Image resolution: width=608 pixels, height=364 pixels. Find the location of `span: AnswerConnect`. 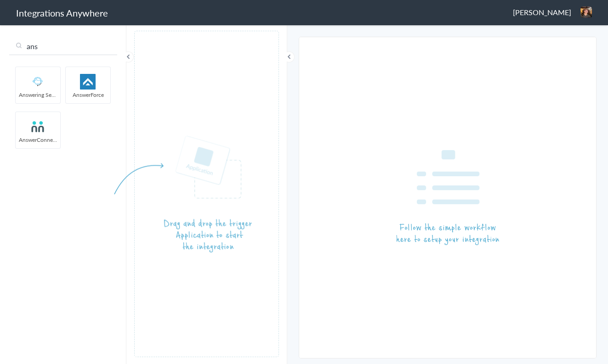

span: AnswerConnect is located at coordinates (38, 140).